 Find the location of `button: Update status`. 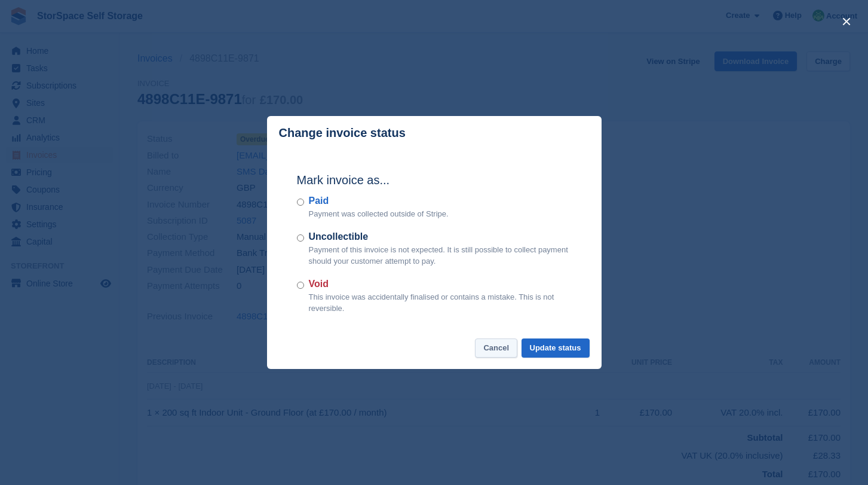

button: Update status is located at coordinates (556, 348).